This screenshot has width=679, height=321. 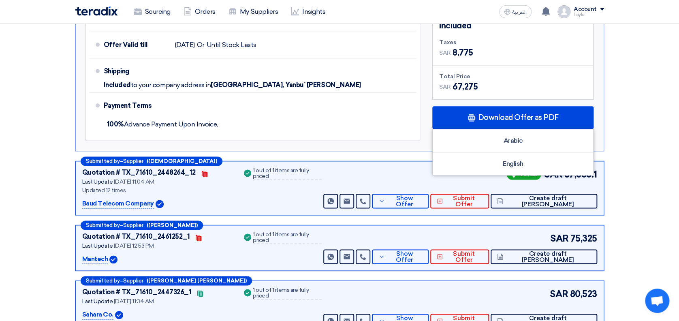 I want to click on div: Open chat, so click(x=657, y=300).